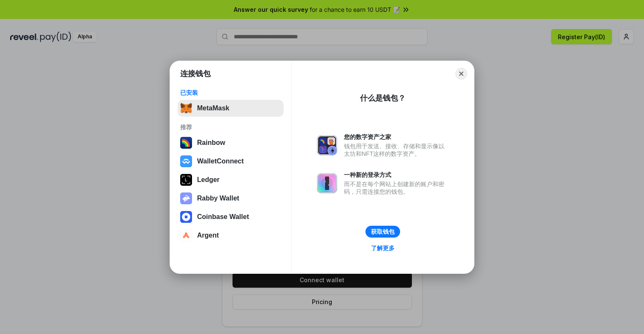  I want to click on div: Argent, so click(208, 236).